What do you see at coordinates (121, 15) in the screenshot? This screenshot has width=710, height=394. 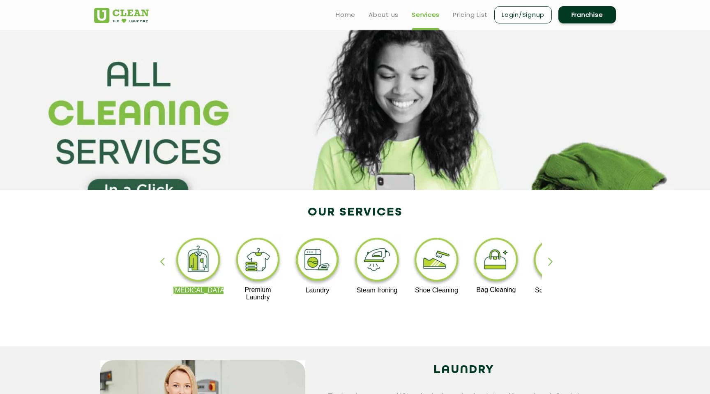 I see `img: UClean Laundry and Dry Cleaning` at bounding box center [121, 15].